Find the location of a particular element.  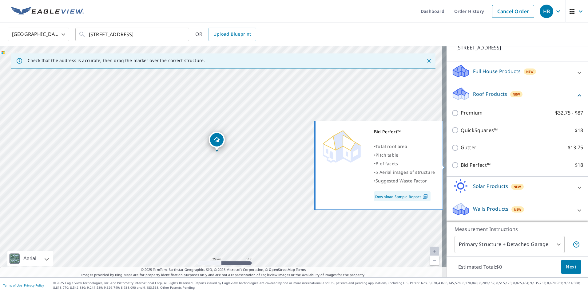

img: Pdf Icon is located at coordinates (425, 197).